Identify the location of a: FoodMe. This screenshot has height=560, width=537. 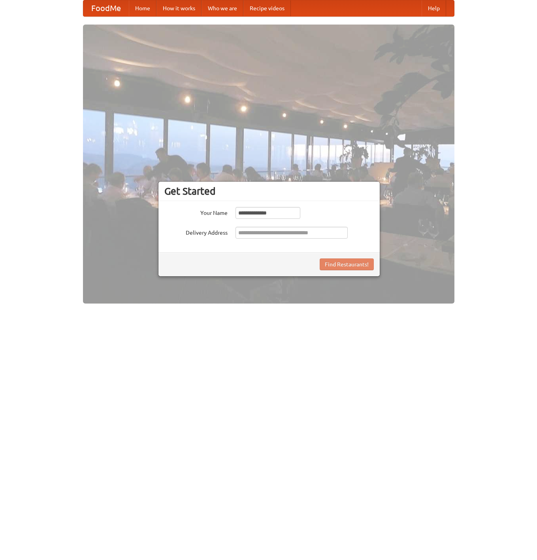
(106, 8).